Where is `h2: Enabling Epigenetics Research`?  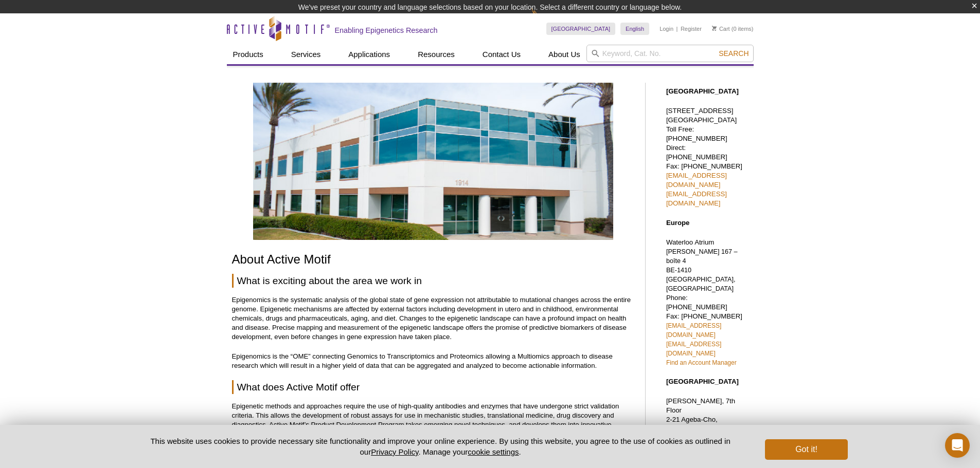
h2: Enabling Epigenetics Research is located at coordinates (386, 31).